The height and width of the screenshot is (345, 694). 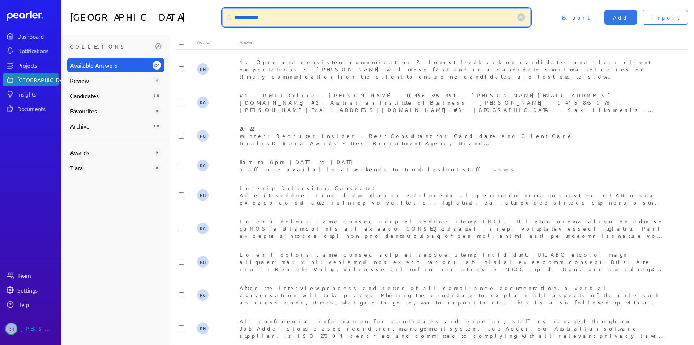 What do you see at coordinates (31, 65) in the screenshot?
I see `a: Projects` at bounding box center [31, 65].